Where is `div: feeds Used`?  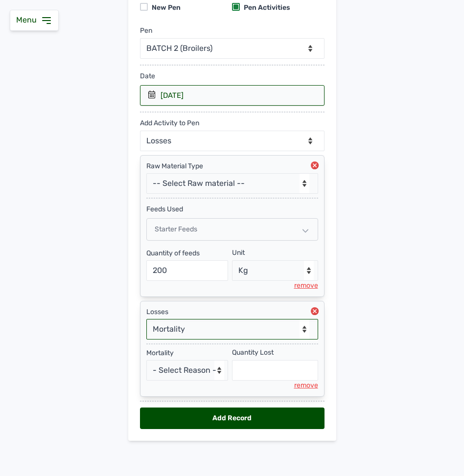
div: feeds Used is located at coordinates (232, 206).